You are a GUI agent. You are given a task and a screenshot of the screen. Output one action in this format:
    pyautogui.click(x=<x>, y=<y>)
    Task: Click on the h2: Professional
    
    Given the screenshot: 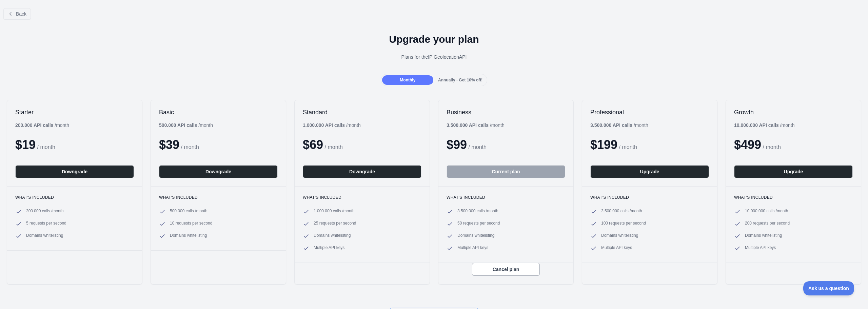 What is the action you would take?
    pyautogui.click(x=649, y=112)
    